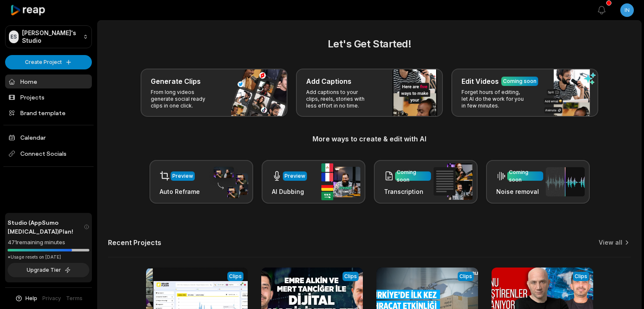 The height and width of the screenshot is (309, 644). What do you see at coordinates (48, 137) in the screenshot?
I see `a: Calendar` at bounding box center [48, 137].